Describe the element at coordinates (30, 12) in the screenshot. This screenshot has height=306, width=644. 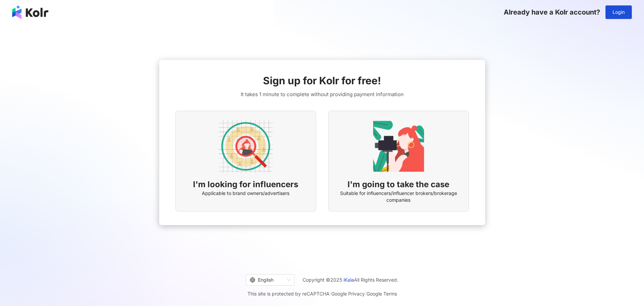
I see `img: logo` at that location.